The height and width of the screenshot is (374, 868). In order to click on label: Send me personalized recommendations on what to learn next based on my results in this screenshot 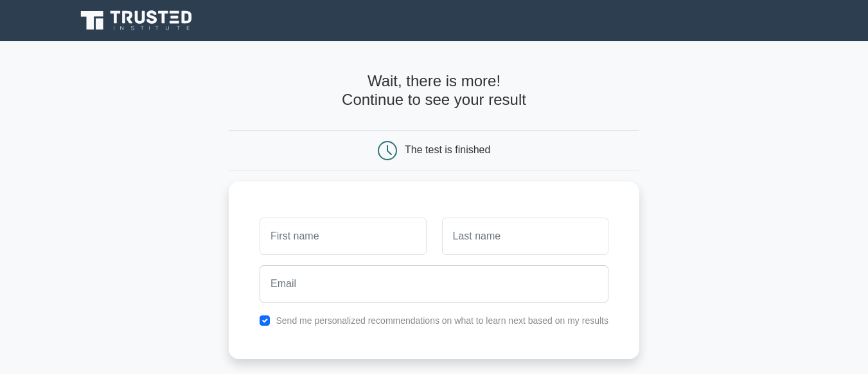, I will do `click(442, 320)`.